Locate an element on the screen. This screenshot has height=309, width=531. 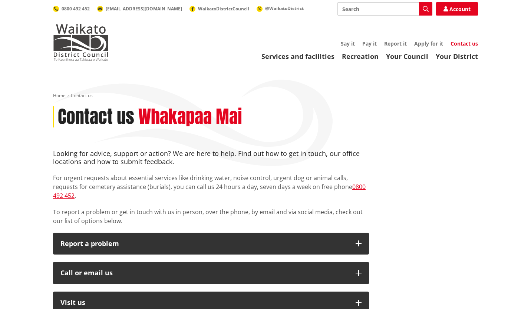
a: Your District is located at coordinates (457, 56).